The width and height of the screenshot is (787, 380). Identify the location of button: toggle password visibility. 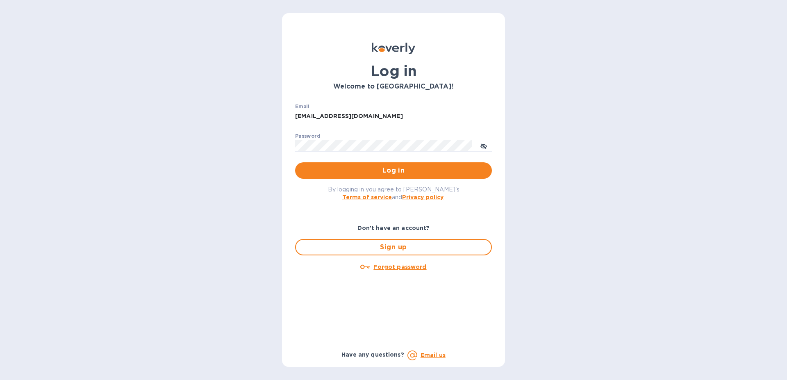
(484, 146).